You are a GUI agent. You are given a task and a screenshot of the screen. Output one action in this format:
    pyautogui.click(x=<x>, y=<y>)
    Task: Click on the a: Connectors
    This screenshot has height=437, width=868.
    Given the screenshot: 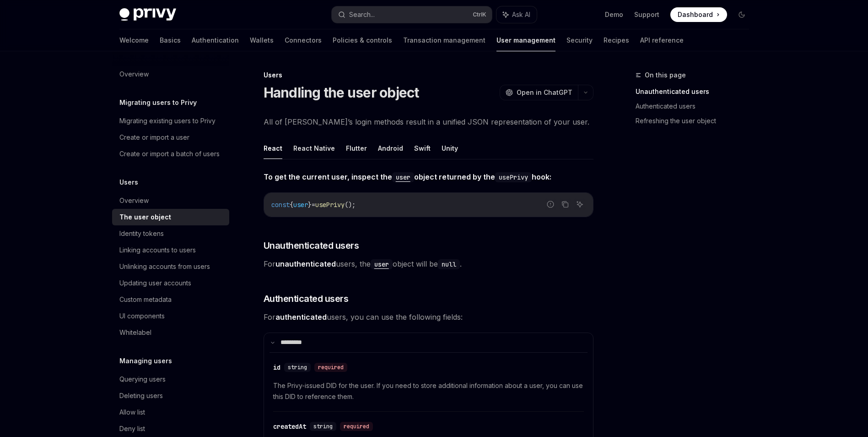 What is the action you would take?
    pyautogui.click(x=303, y=40)
    